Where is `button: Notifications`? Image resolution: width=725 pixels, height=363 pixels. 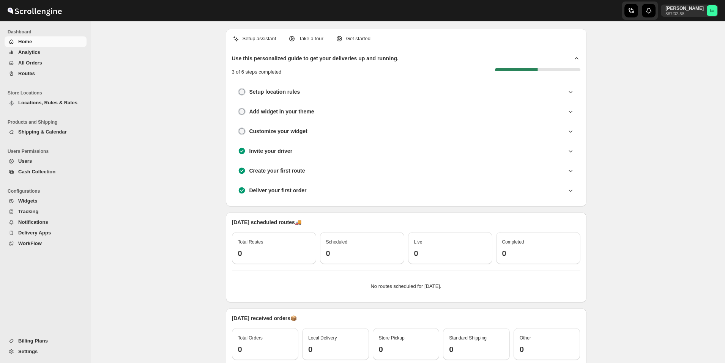
button: Notifications is located at coordinates (46, 223).